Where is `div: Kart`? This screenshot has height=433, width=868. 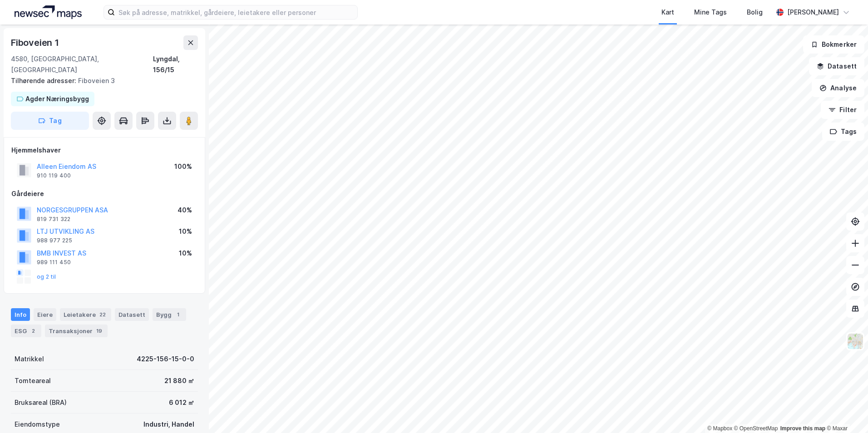
div: Kart is located at coordinates (668, 12).